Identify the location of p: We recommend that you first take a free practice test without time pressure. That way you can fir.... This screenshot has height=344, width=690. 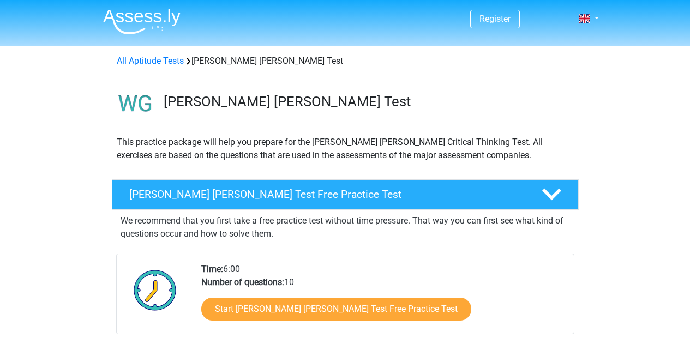
(345, 228).